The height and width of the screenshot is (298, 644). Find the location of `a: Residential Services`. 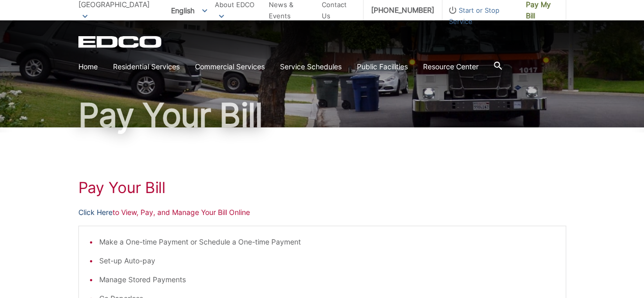

a: Residential Services is located at coordinates (146, 67).